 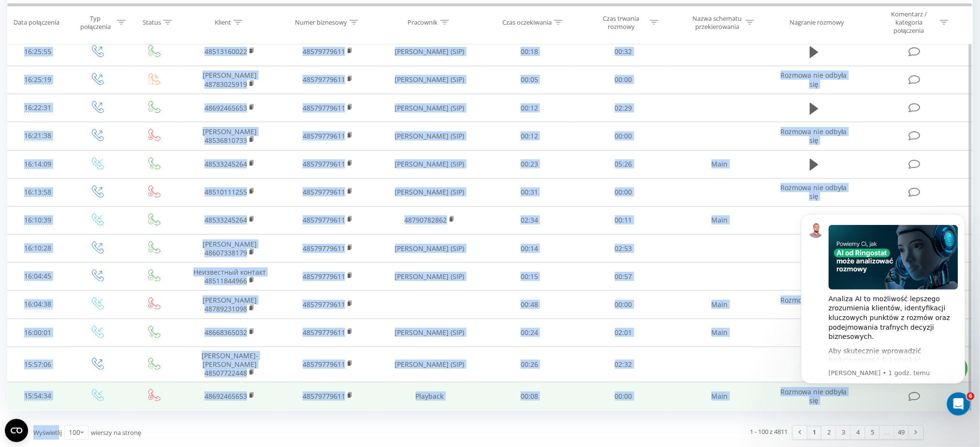 What do you see at coordinates (909, 22) in the screenshot?
I see `div: Komentarz / kategoria połączenia` at bounding box center [909, 22].